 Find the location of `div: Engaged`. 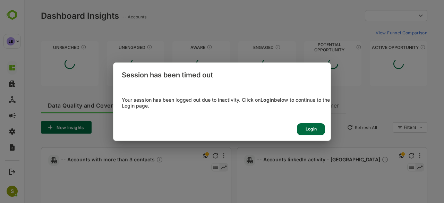

div: Engaged is located at coordinates (243, 47).